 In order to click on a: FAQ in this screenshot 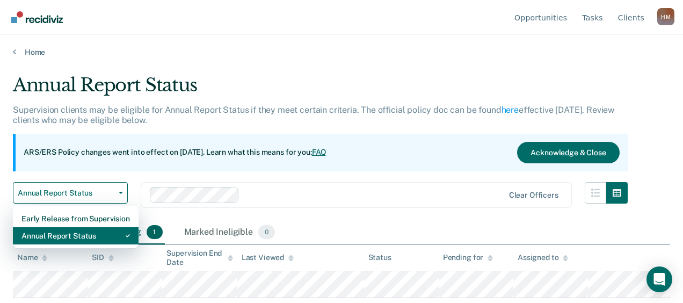, I will do `click(319, 152)`.